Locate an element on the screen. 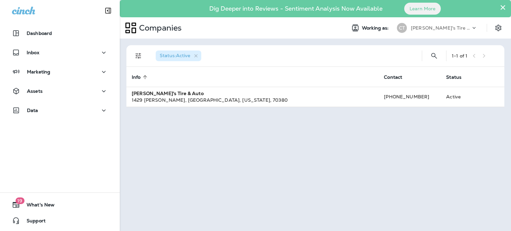 The height and width of the screenshot is (231, 511). button: Assets is located at coordinates (60, 91).